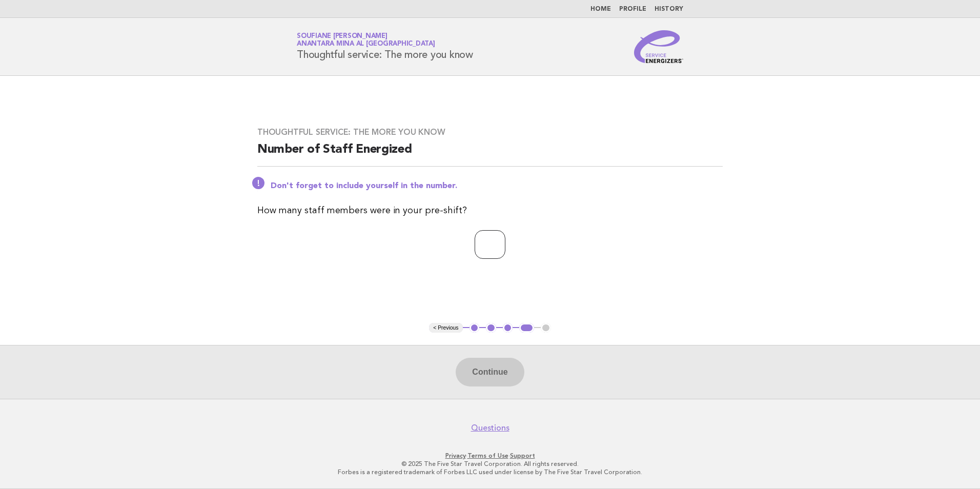 The height and width of the screenshot is (489, 980). I want to click on img: Service Energizers, so click(659, 46).